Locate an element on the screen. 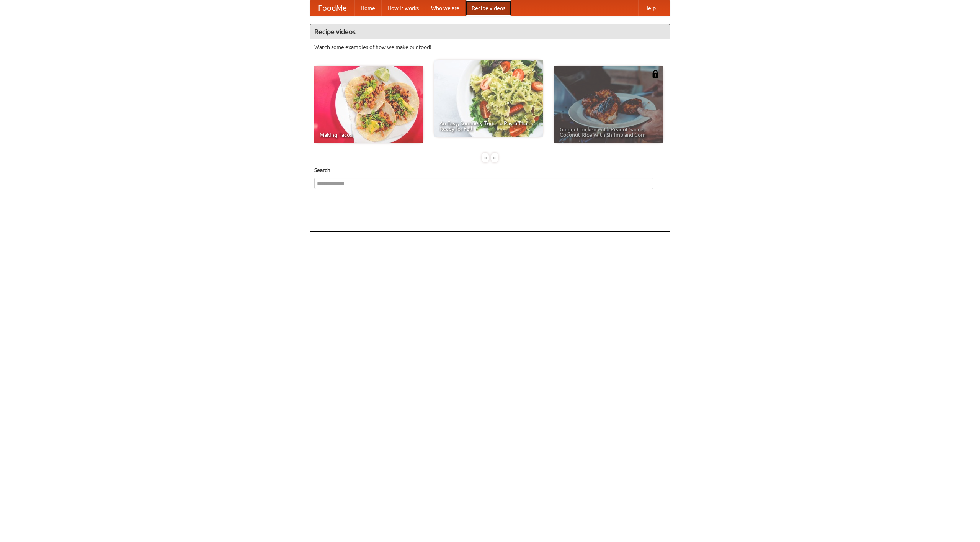 This screenshot has height=542, width=980. img: 483408.png is located at coordinates (655, 74).